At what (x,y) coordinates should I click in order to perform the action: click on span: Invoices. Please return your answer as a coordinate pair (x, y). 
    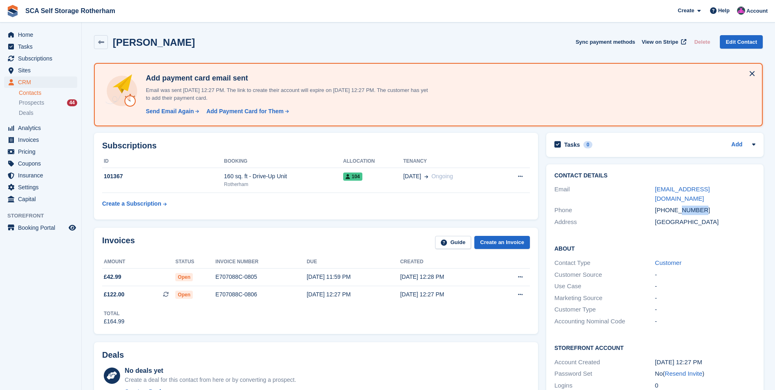
    Looking at the image, I should click on (42, 140).